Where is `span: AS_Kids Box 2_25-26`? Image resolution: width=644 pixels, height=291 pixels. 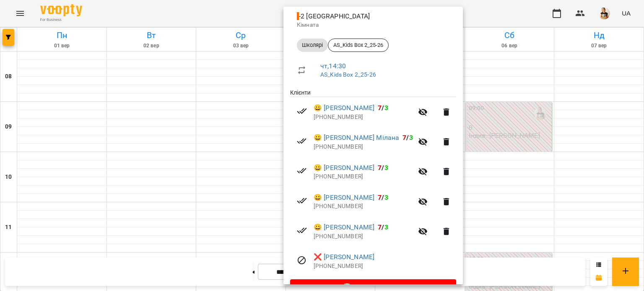 span: AS_Kids Box 2_25-26 is located at coordinates (358, 45).